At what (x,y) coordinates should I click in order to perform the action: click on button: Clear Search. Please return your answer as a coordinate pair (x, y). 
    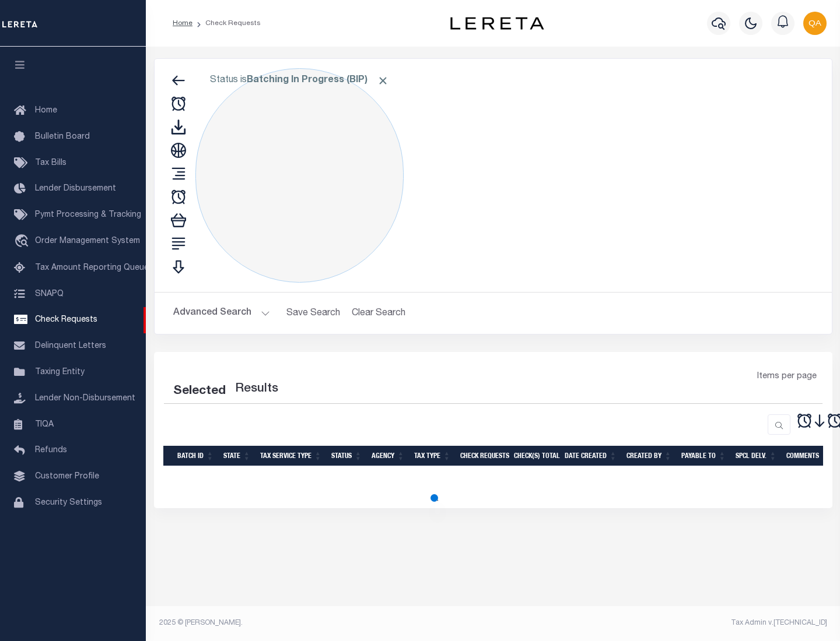
    Looking at the image, I should click on (379, 313).